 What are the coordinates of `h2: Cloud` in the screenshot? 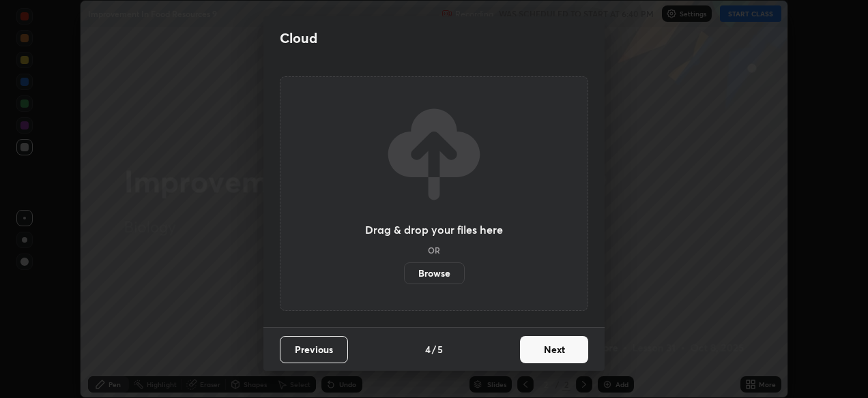 It's located at (299, 38).